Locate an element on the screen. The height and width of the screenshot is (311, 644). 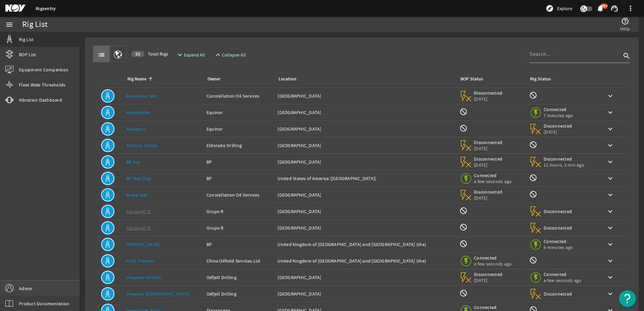
span: 6 minutes ago is located at coordinates (558, 247).